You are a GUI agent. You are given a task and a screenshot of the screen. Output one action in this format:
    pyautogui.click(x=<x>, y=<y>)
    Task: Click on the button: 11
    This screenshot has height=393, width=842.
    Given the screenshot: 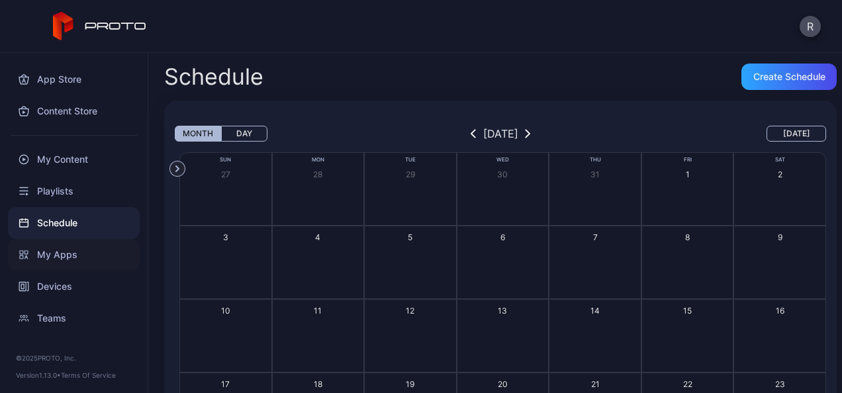 What is the action you would take?
    pyautogui.click(x=318, y=336)
    